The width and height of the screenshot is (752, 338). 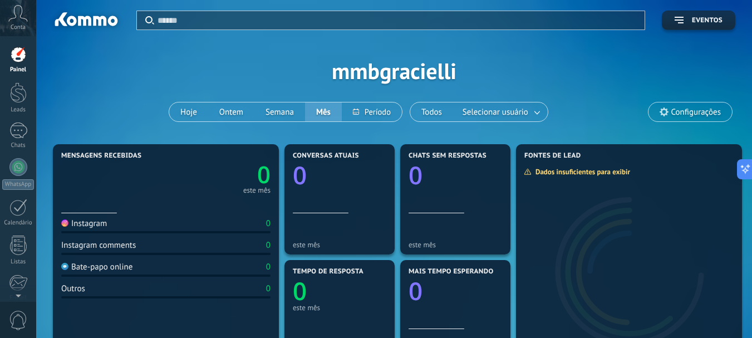 What do you see at coordinates (279, 112) in the screenshot?
I see `button: Semana` at bounding box center [279, 112].